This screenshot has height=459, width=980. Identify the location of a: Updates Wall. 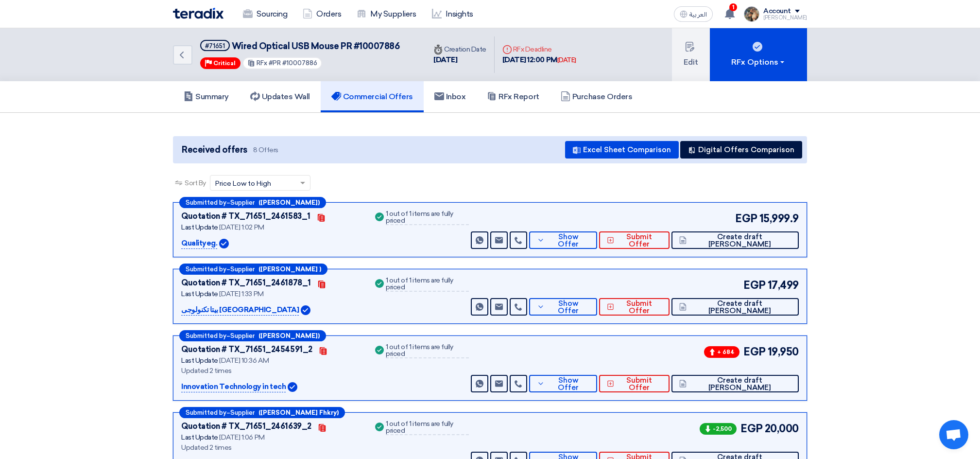
(279, 97).